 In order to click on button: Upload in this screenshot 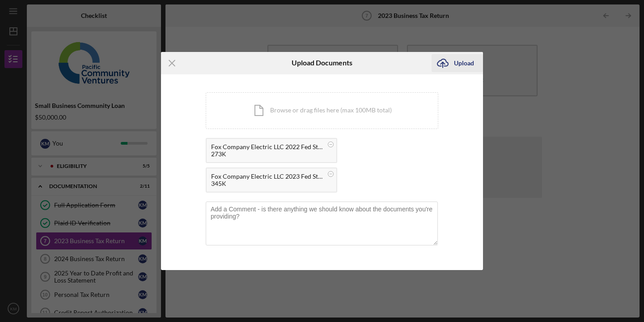, I will do `click(457, 63)`.